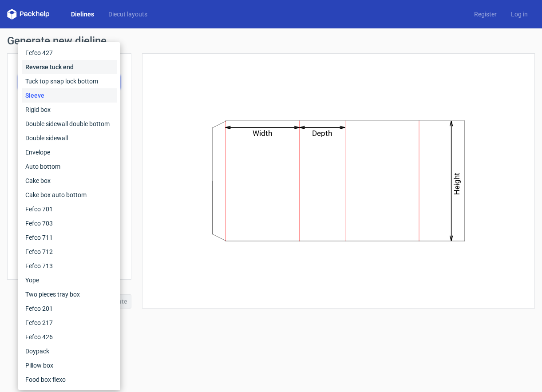 The image size is (542, 392). I want to click on text: Width, so click(262, 133).